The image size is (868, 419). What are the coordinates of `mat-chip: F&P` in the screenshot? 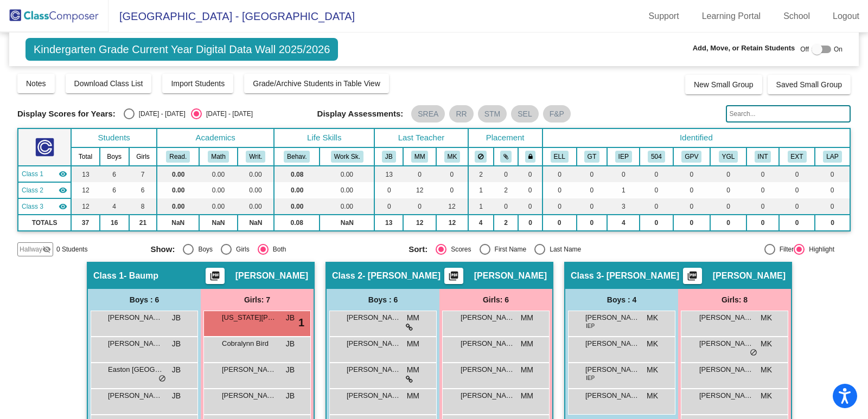 It's located at (557, 114).